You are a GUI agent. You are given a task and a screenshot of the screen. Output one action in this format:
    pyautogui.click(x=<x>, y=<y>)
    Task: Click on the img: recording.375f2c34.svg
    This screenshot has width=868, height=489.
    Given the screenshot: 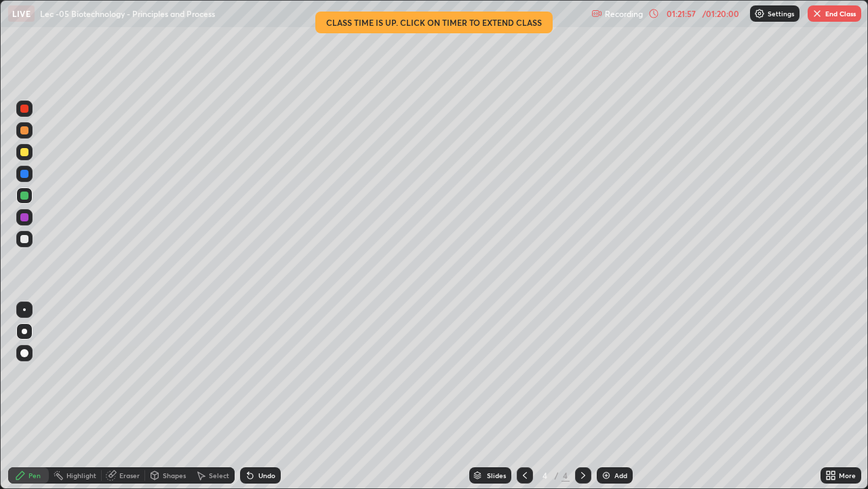 What is the action you would take?
    pyautogui.click(x=597, y=14)
    